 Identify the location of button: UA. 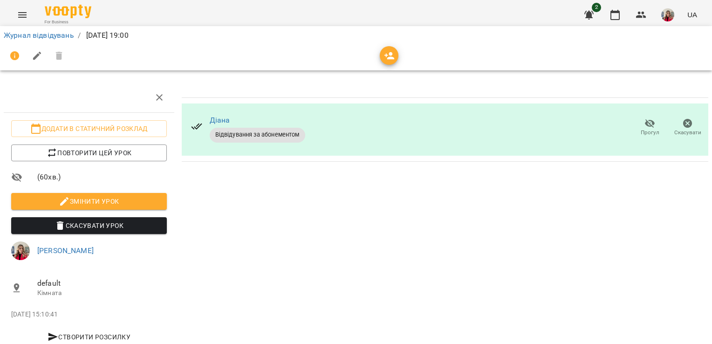
(692, 14).